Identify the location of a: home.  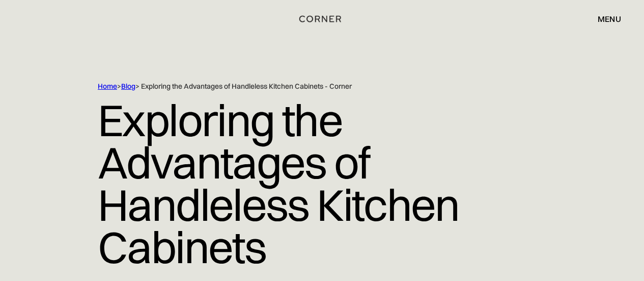
(322, 19).